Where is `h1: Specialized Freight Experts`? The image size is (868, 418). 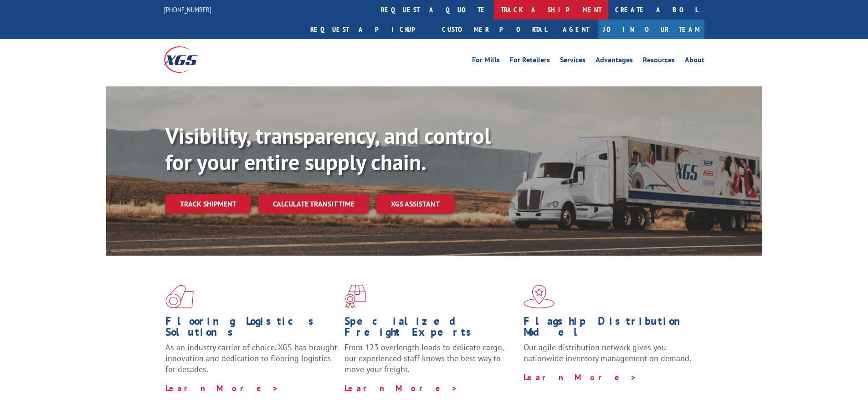
h1: Specialized Freight Experts is located at coordinates (430, 329).